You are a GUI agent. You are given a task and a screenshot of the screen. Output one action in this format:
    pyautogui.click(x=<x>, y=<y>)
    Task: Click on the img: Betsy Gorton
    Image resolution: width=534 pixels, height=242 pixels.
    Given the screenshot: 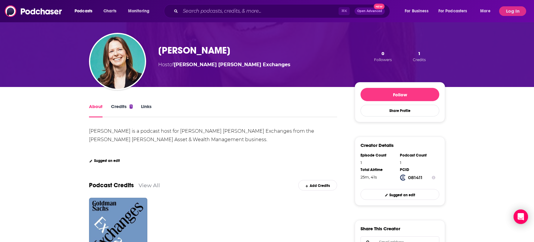 What is the action you would take?
    pyautogui.click(x=118, y=61)
    